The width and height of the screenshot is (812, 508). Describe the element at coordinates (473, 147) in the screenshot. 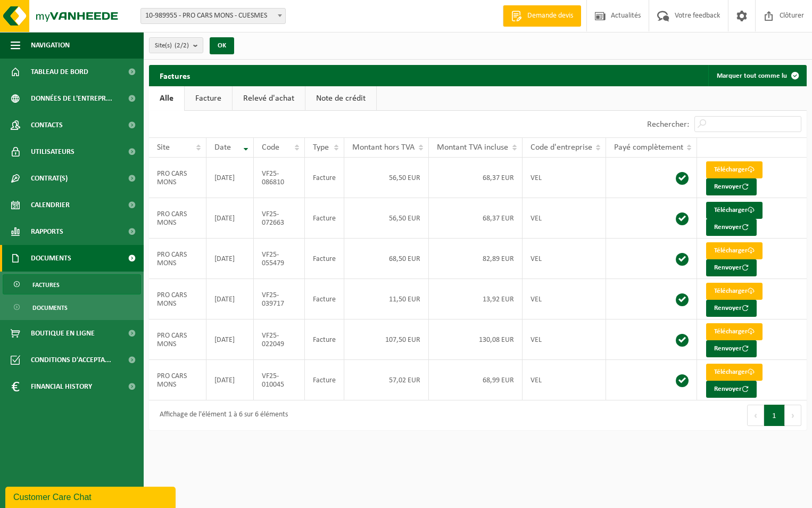

I see `span: Montant TVA incluse` at that location.